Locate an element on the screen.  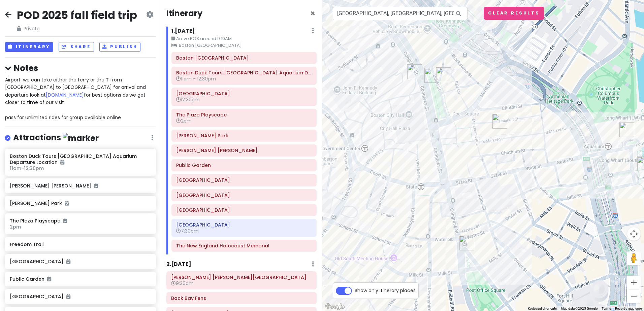
h6: Rose Kennedy Greenway is located at coordinates (244, 151).